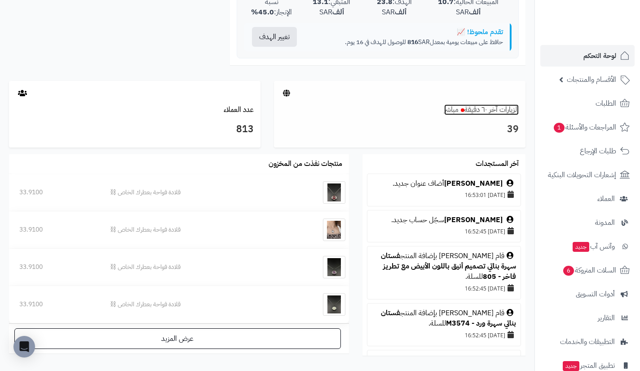 This screenshot has height=371, width=640. I want to click on a: وآتس آبجديد, so click(588, 246).